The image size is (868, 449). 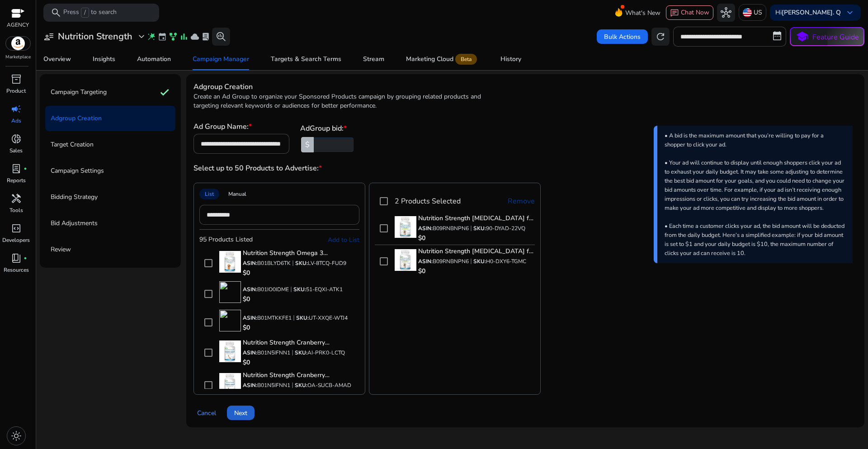 I want to click on p: Feature Guide, so click(x=835, y=37).